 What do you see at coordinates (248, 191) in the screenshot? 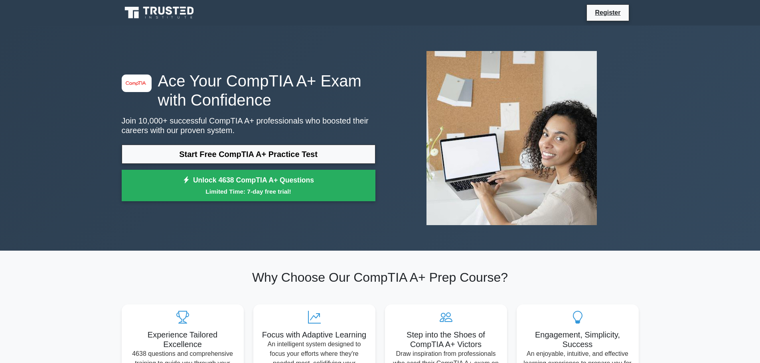
I see `small: Limited Time: 7-day free trial!` at bounding box center [248, 191].